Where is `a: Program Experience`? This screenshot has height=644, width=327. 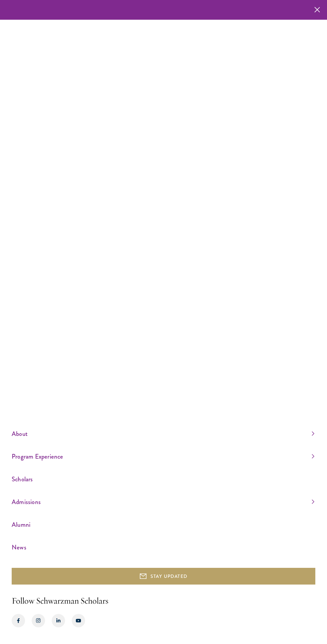 a: Program Experience is located at coordinates (163, 456).